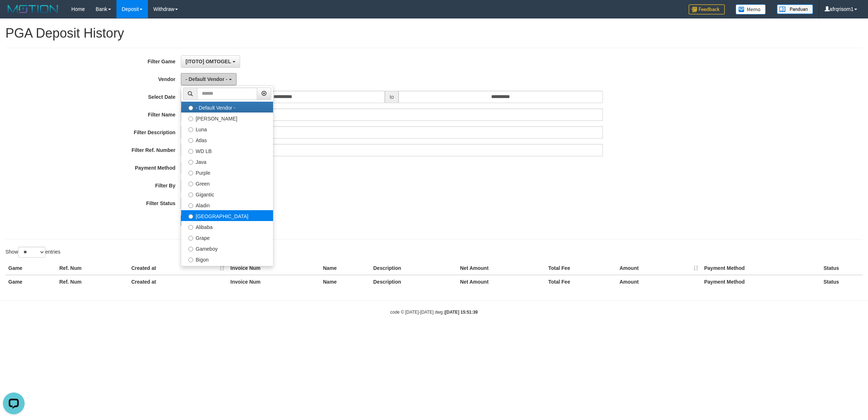 The image size is (868, 420). What do you see at coordinates (206, 79) in the screenshot?
I see `span: - Default Vendor -` at bounding box center [206, 79].